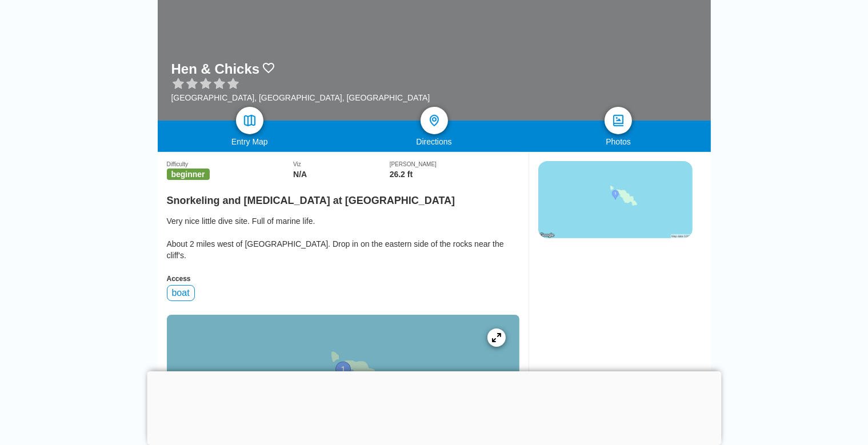  I want to click on div: Entry Map, so click(250, 141).